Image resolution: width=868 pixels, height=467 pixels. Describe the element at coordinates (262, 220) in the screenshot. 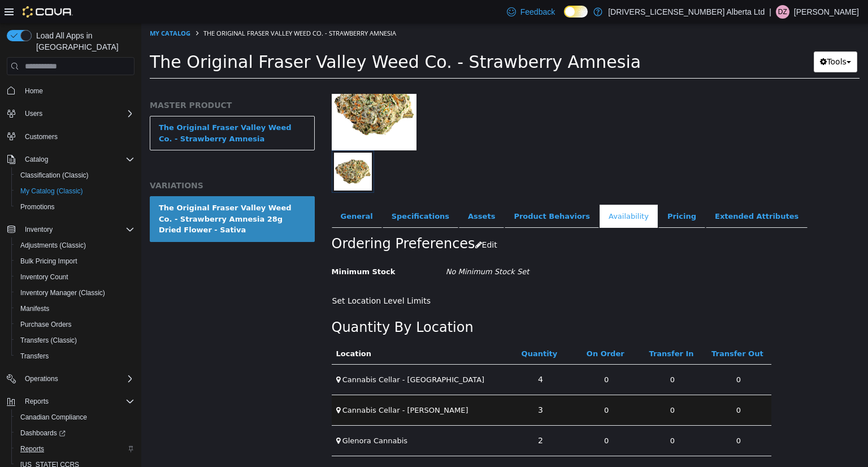

I see `h2: Ordering Preferences` at that location.